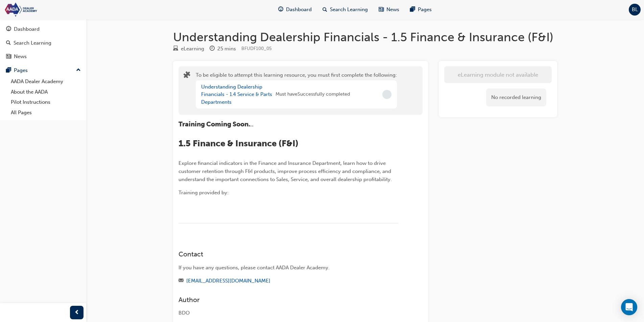 This screenshot has width=644, height=322. Describe the element at coordinates (295, 9) in the screenshot. I see `a: guage-iconDashboard` at that location.